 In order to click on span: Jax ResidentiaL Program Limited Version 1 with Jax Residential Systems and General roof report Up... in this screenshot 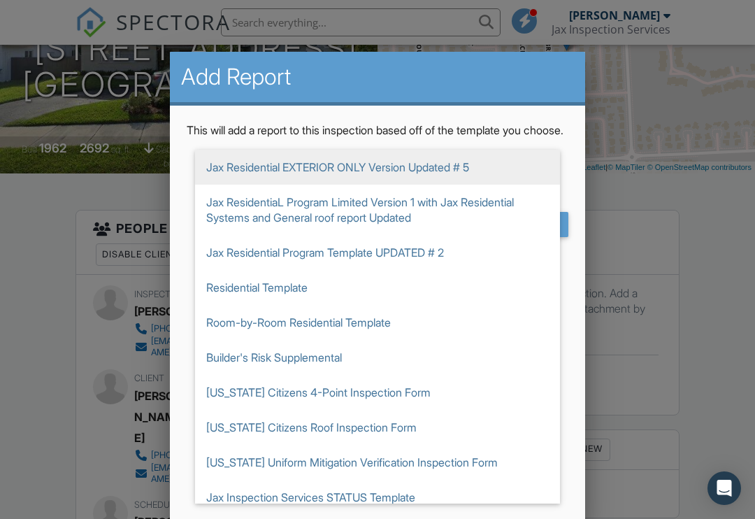, I will do `click(377, 210)`.